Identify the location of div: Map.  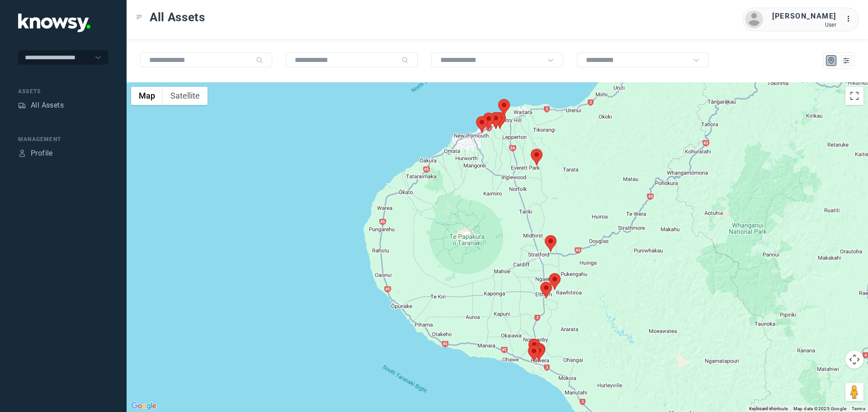
(831, 61).